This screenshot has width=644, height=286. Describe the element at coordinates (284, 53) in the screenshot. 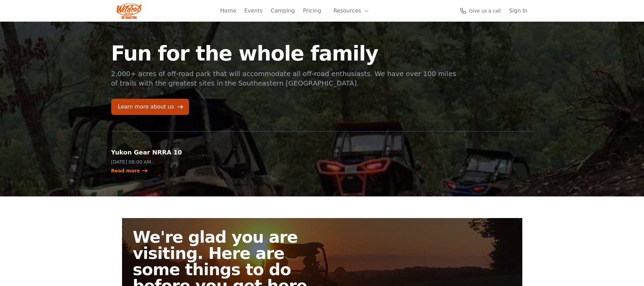

I see `h1: Fun for the whole family` at that location.